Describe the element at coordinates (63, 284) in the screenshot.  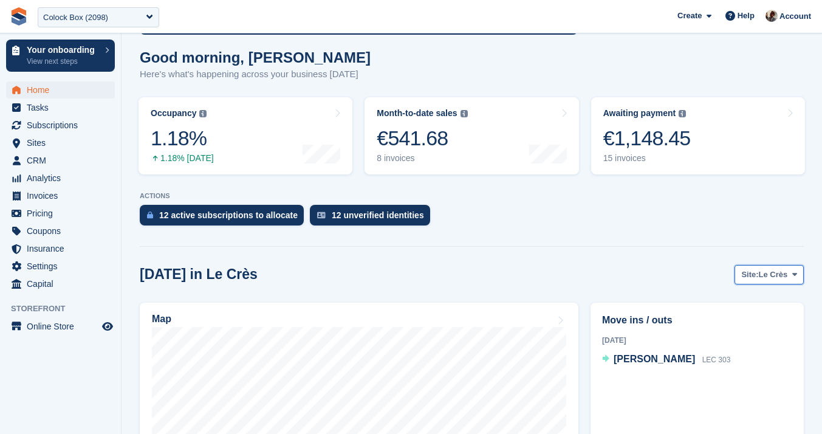
I see `span: Capital` at that location.